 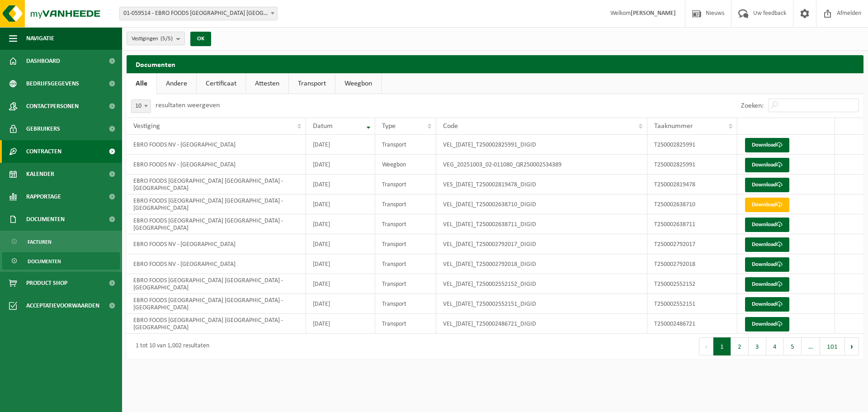 What do you see at coordinates (692, 264) in the screenshot?
I see `td: T250002792018` at bounding box center [692, 264].